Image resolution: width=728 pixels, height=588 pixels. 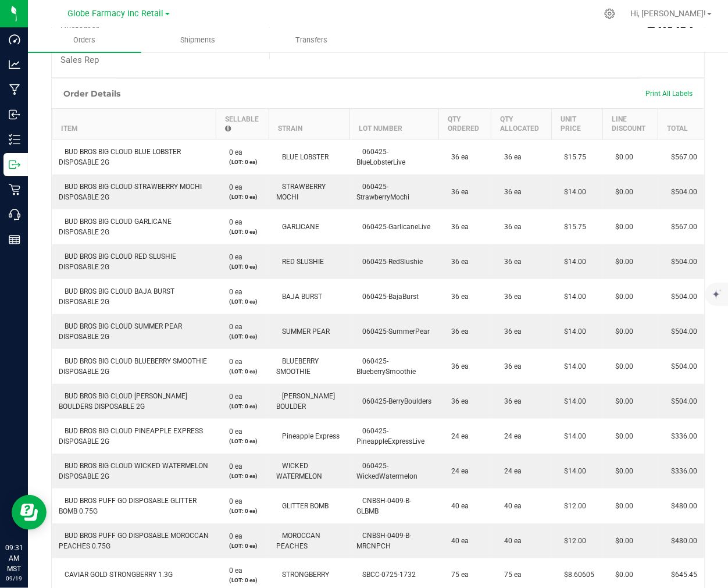 What do you see at coordinates (302, 575) in the screenshot?
I see `span: STRONGBERRY` at bounding box center [302, 575].